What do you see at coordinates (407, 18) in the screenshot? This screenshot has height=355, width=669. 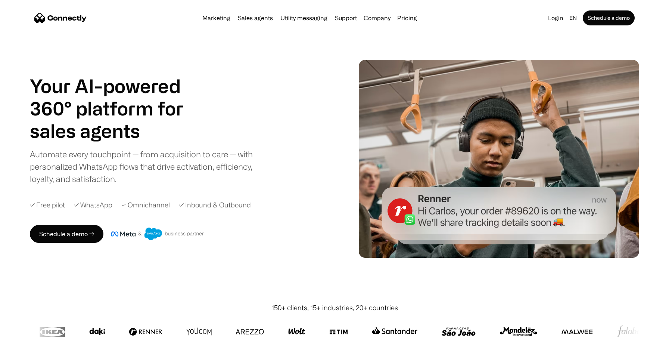 I see `a: Pricing` at bounding box center [407, 18].